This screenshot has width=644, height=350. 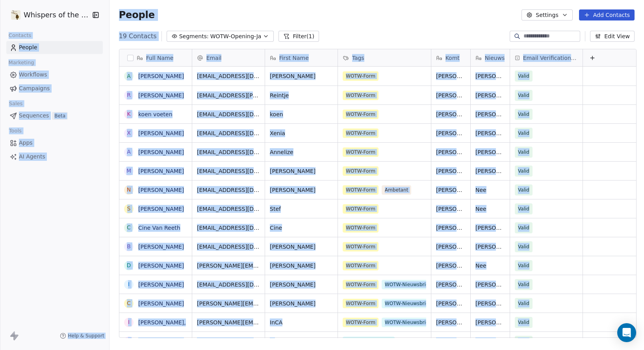 What do you see at coordinates (54, 116) in the screenshot?
I see `a: SequencesBeta` at bounding box center [54, 116].